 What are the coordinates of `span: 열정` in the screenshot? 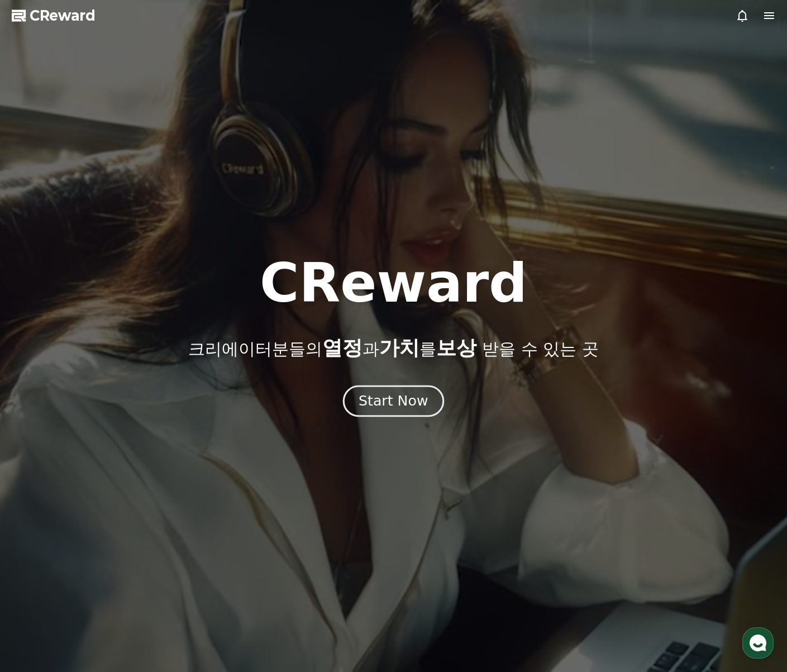 It's located at (342, 347).